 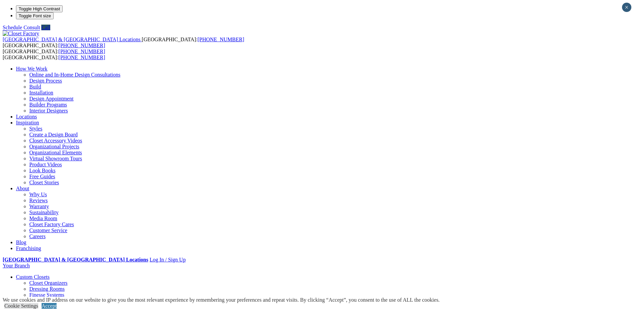 What do you see at coordinates (51, 98) in the screenshot?
I see `a: Design Appointment` at bounding box center [51, 98].